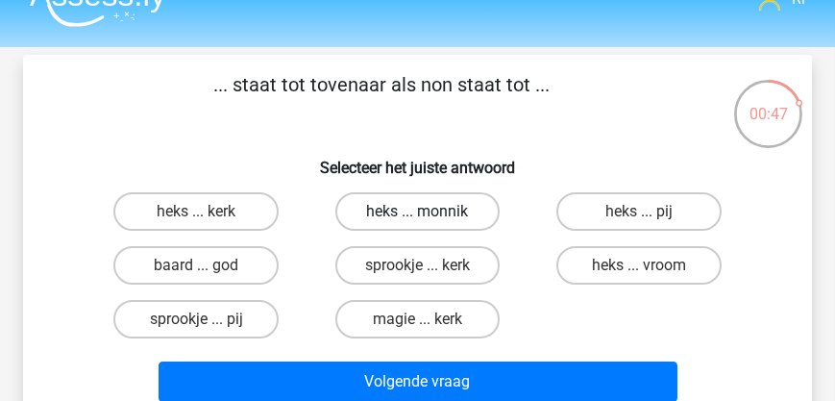 This screenshot has height=401, width=835. Describe the element at coordinates (417, 265) in the screenshot. I see `label: sprookje ... kerk` at that location.